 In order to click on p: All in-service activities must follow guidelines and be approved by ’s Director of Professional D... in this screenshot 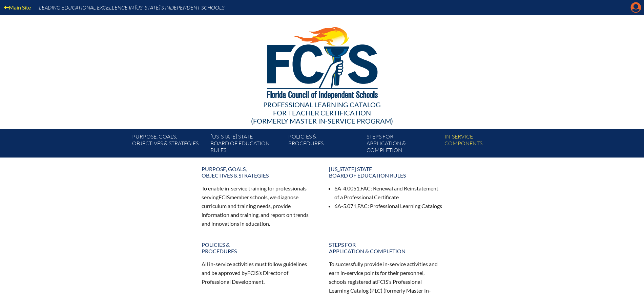, I will do `click(258, 273)`.